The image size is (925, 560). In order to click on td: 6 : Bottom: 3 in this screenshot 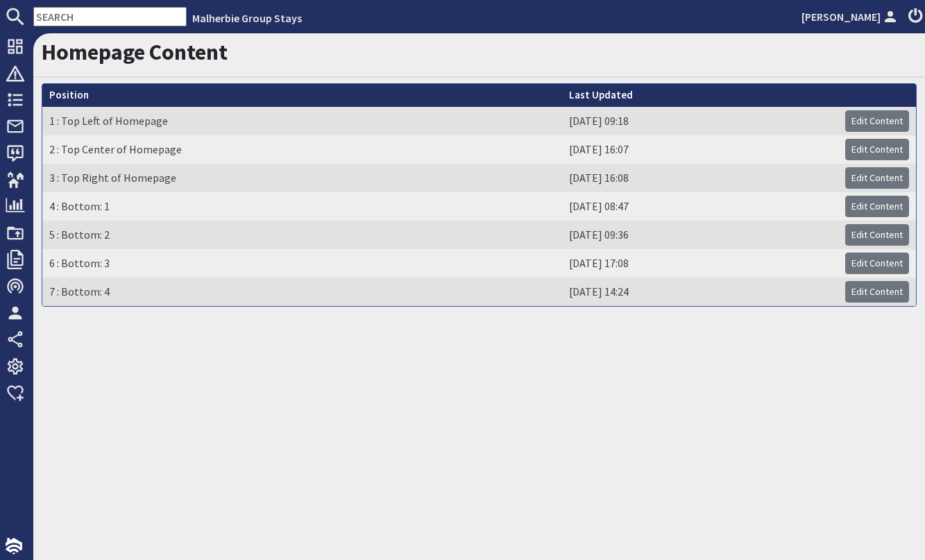, I will do `click(302, 263)`.